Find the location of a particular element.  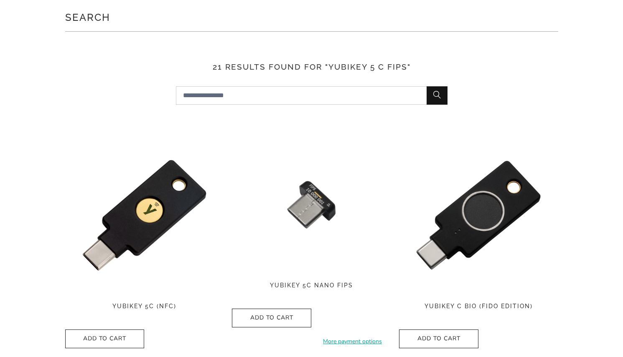

h1: Search is located at coordinates (312, 17).